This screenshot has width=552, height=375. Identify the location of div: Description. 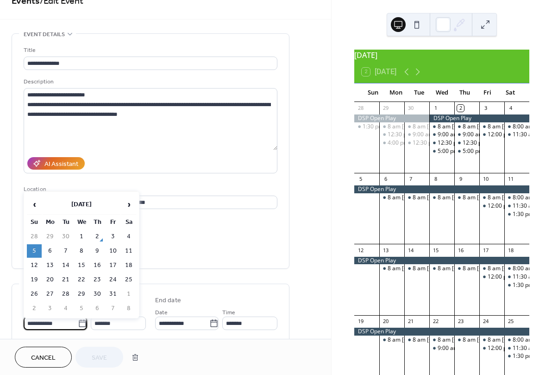
(150, 81).